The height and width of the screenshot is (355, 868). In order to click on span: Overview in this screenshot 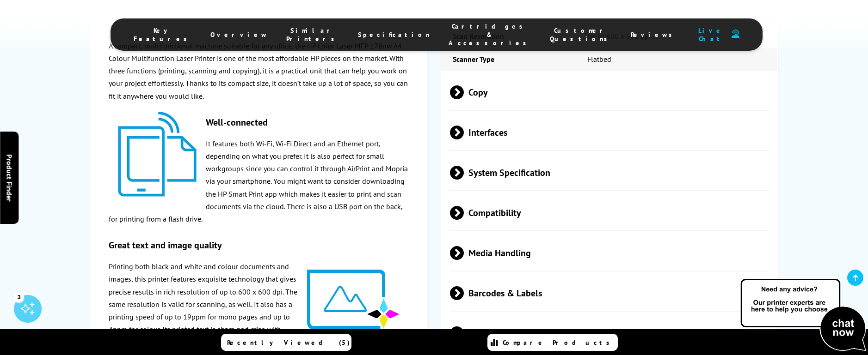, I will do `click(239, 34)`.